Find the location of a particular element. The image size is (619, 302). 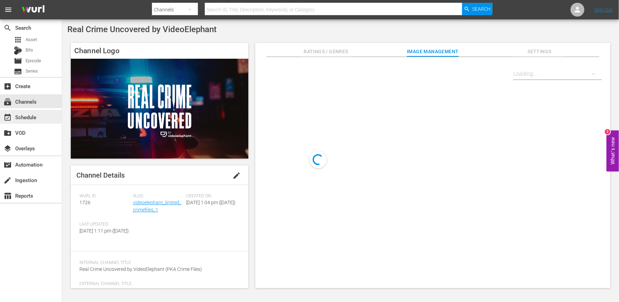

span: Channel Details is located at coordinates (101, 175).